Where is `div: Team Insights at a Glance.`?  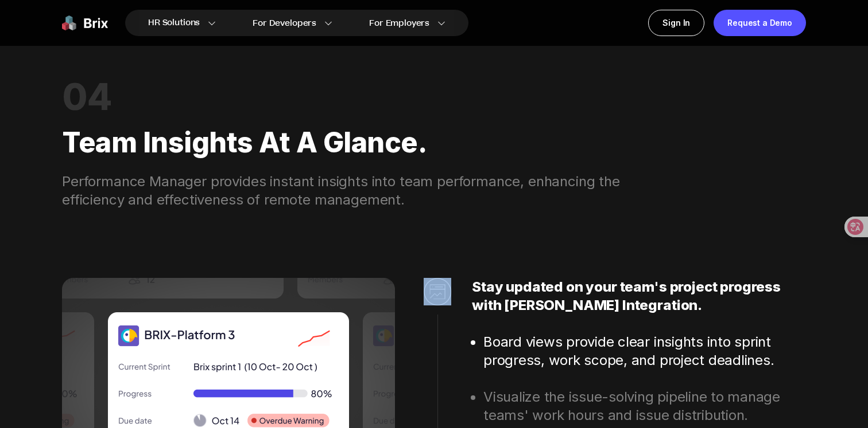
div: Team Insights at a Glance. is located at coordinates (434, 143).